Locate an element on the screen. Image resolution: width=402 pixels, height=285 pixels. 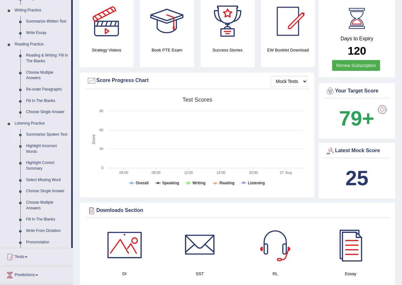
text: 30 is located at coordinates (101, 149).